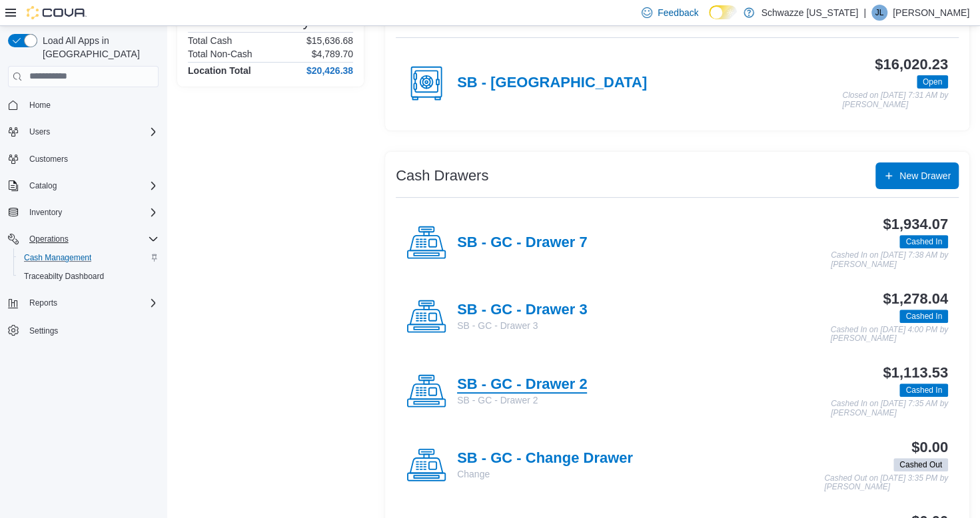  I want to click on p: SB - GC - Drawer 2, so click(522, 400).